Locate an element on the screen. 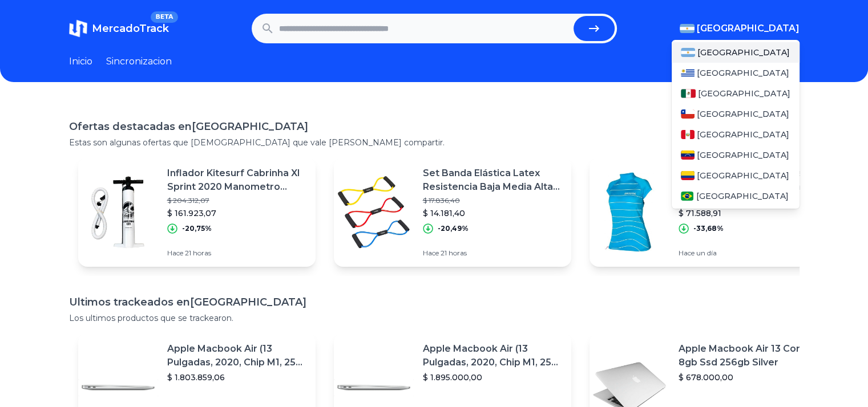  p: Apple Macbook Air 13 Core I5 8gb Ssd 256gb Silver is located at coordinates (748, 356).